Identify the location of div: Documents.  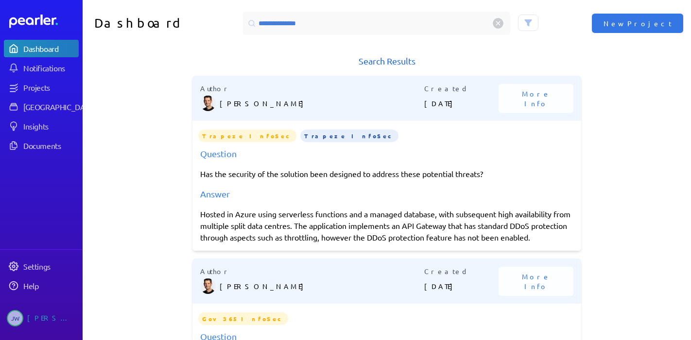
(51, 146).